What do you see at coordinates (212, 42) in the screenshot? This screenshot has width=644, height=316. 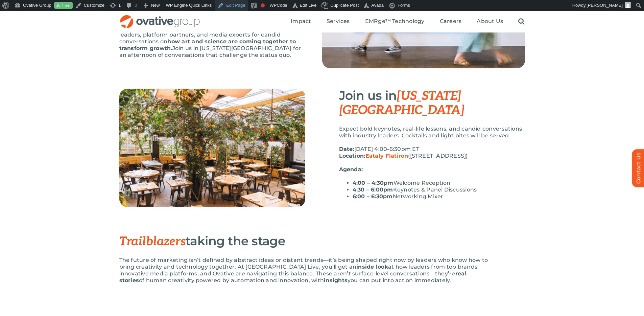 I see `p: Trailblazers Live will bring together a select group of brand leaders, platform partners, and med...` at bounding box center [212, 42].